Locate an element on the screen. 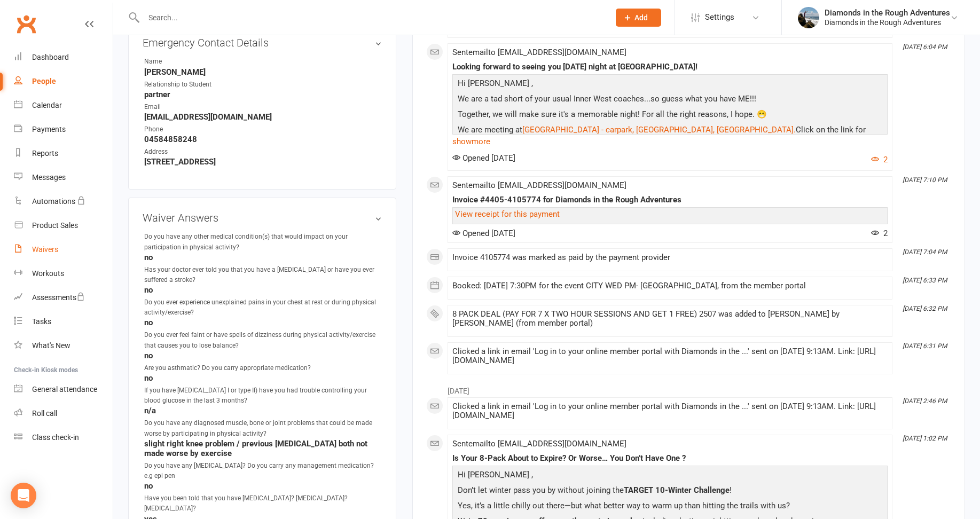  button: 2 is located at coordinates (879, 159).